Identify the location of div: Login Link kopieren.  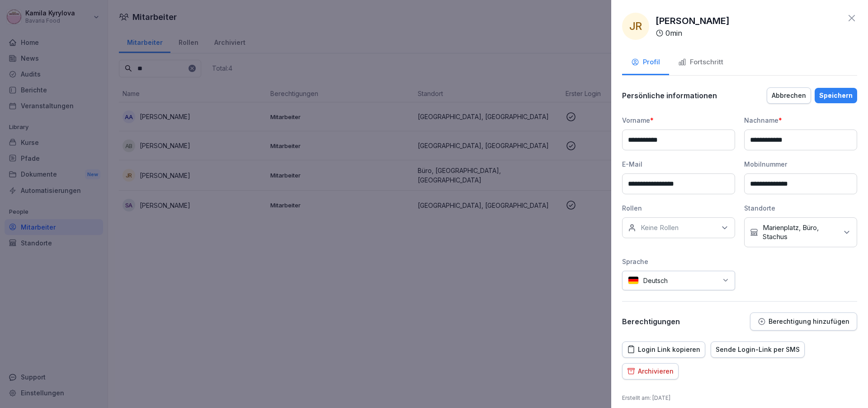
(664, 350).